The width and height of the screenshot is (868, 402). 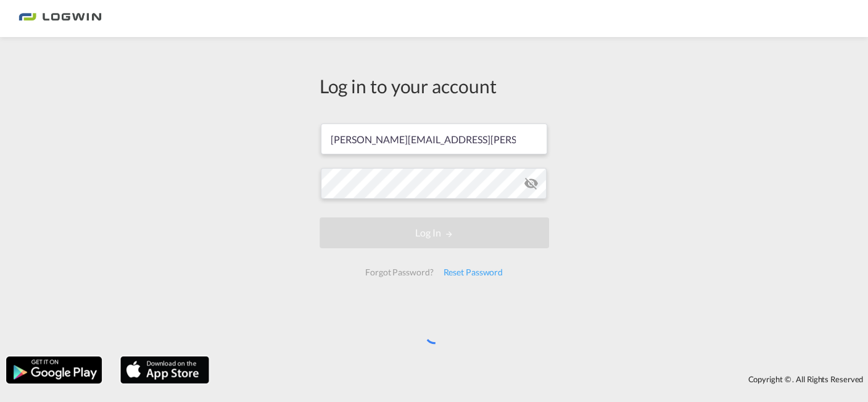 What do you see at coordinates (530, 184) in the screenshot?
I see `md-icon: icon-eye-off` at bounding box center [530, 184].